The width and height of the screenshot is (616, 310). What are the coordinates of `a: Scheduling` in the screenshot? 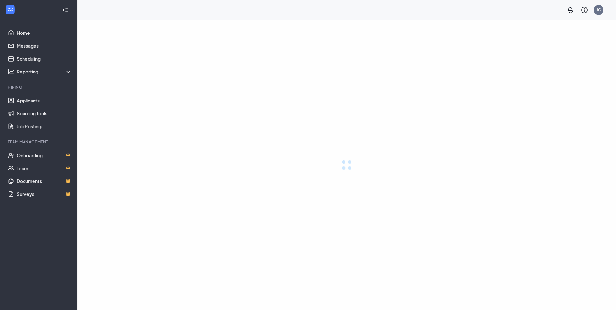 It's located at (44, 59).